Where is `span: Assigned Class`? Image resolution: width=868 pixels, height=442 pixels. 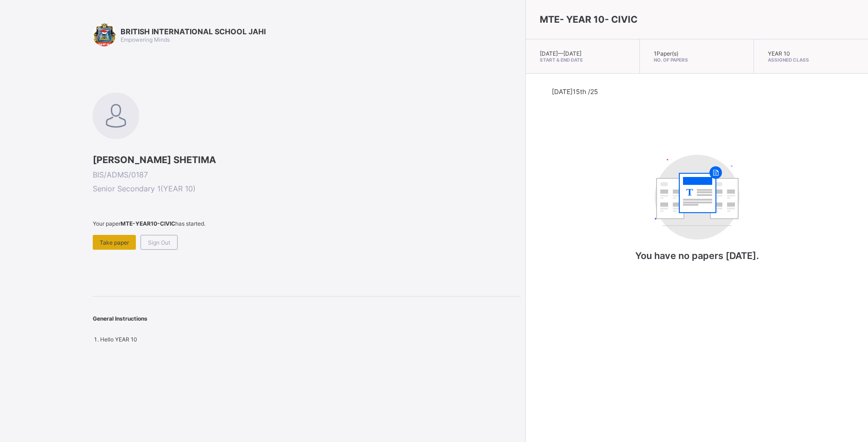 span: Assigned Class is located at coordinates (810, 59).